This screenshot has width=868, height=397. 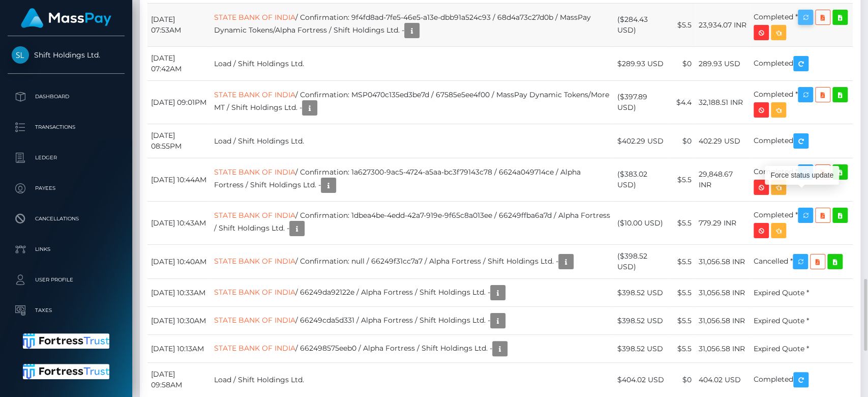 I want to click on td: 779.29 INR, so click(x=723, y=223).